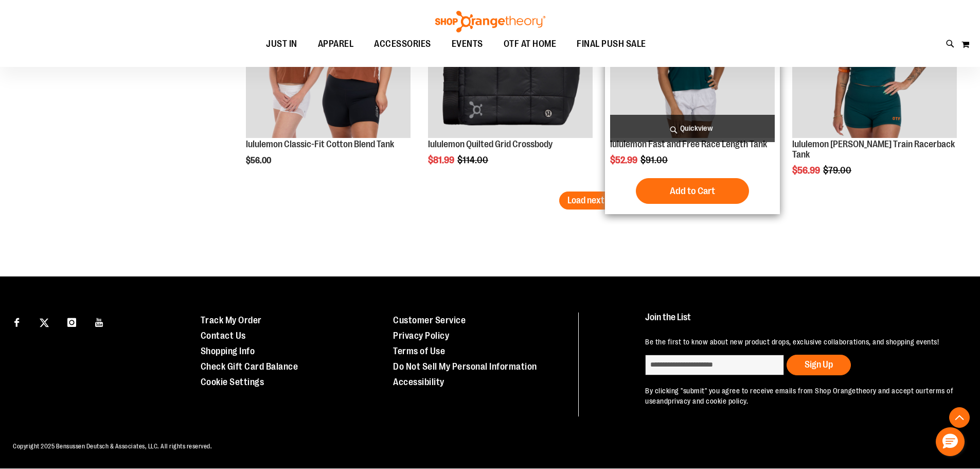  What do you see at coordinates (708, 401) in the screenshot?
I see `a: privacy and cookie policy.` at bounding box center [708, 401].